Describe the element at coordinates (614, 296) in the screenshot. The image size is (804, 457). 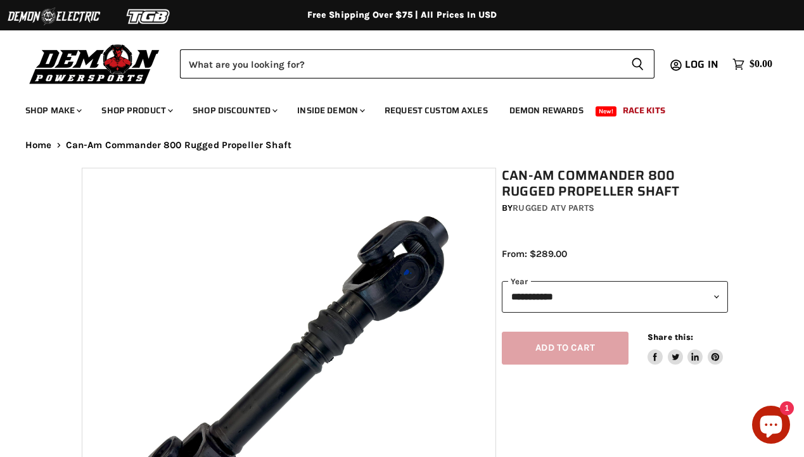
I see `select: year` at that location.